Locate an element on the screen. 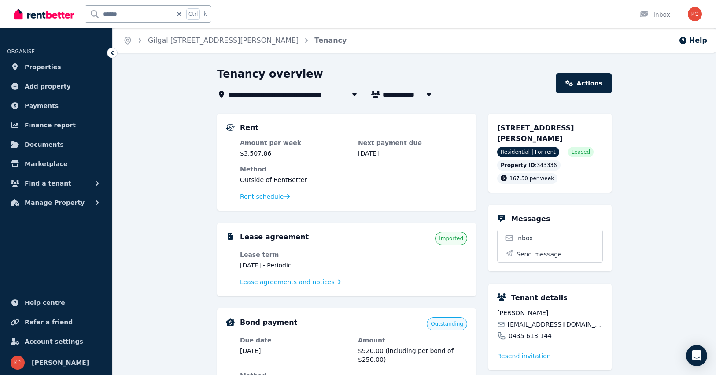  span: Finance report is located at coordinates (50, 125).